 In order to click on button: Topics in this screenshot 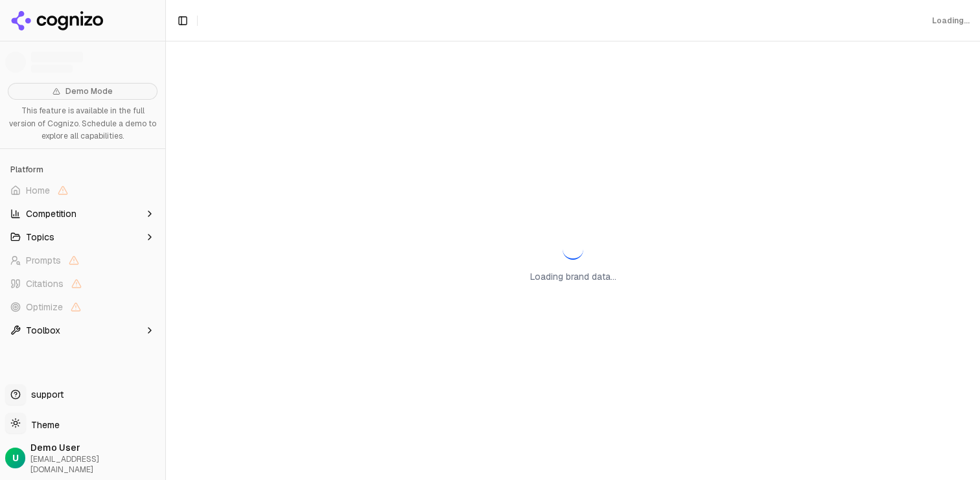, I will do `click(82, 237)`.